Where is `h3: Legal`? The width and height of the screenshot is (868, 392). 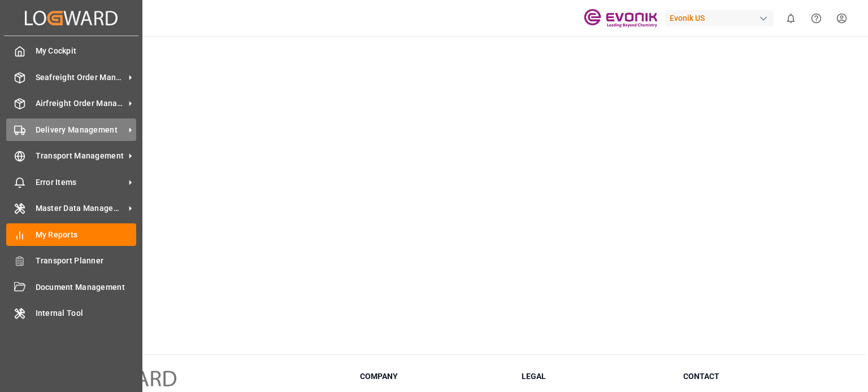 h3: Legal is located at coordinates (595, 377).